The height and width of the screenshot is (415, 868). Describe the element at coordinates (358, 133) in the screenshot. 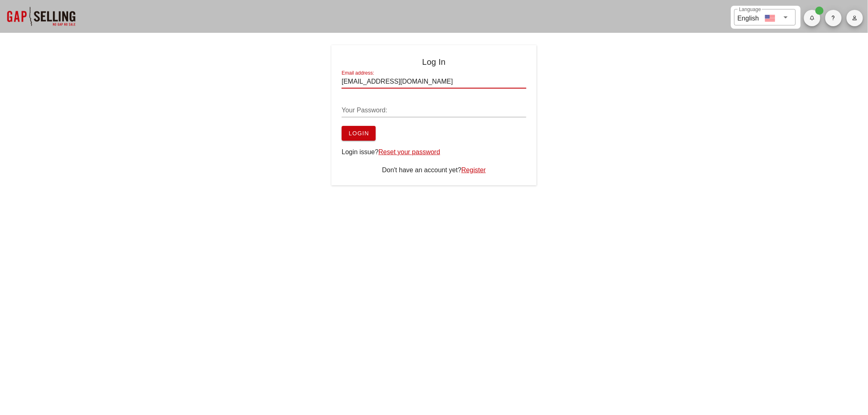

I see `button: Login` at that location.